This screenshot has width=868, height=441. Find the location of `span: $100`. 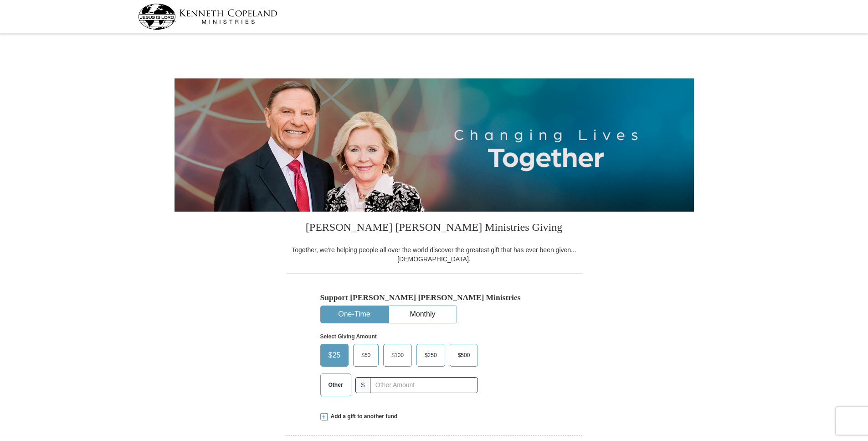

span: $100 is located at coordinates (397, 355).